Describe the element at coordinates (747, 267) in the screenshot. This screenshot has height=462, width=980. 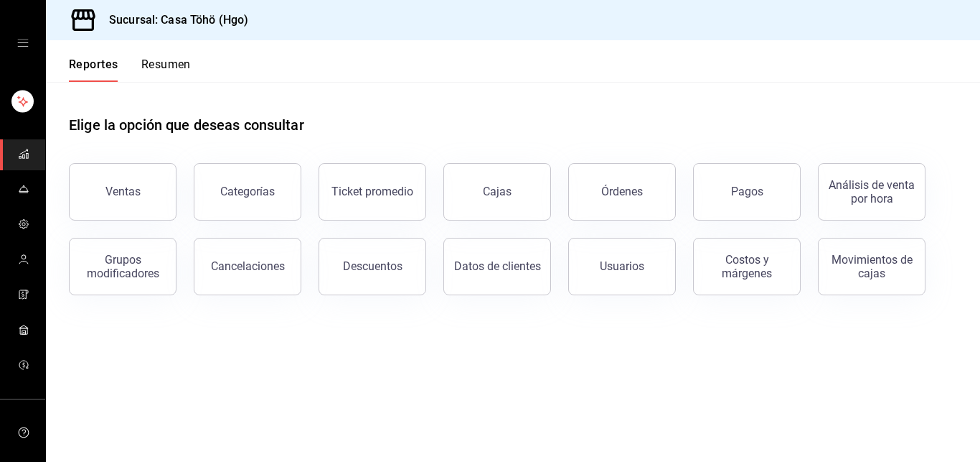
I see `button: Costos y márgenes` at that location.